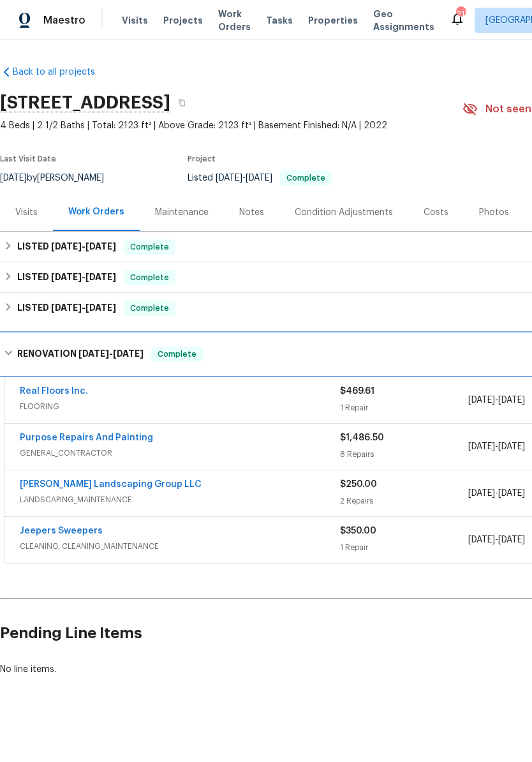 This screenshot has width=532, height=762. Describe the element at coordinates (404, 21) in the screenshot. I see `span: Geo Assignments` at that location.